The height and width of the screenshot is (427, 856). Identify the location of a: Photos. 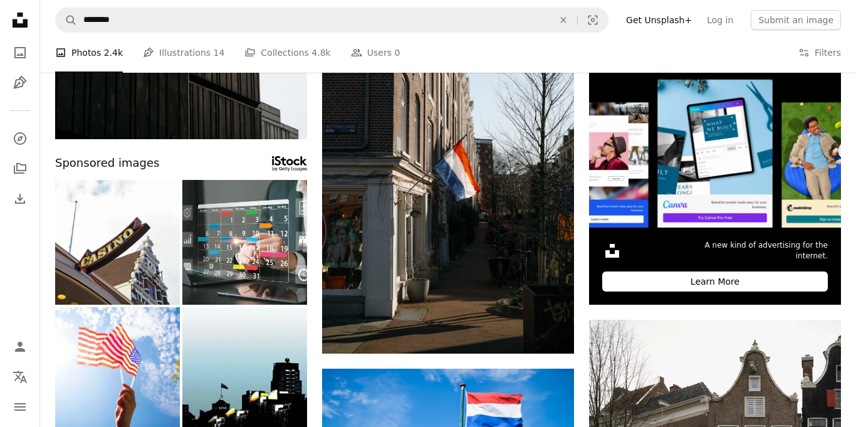
(20, 53).